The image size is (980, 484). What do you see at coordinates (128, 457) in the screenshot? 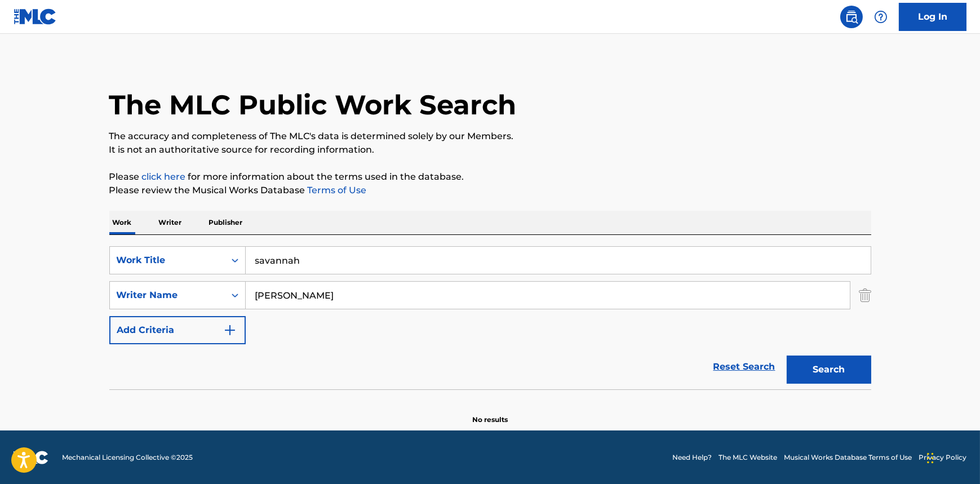
I see `span: Mechanical Licensing Collective © 2025` at bounding box center [128, 457].